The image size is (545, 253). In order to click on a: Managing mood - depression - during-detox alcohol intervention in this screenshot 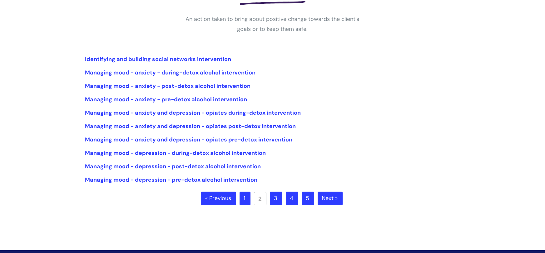, I will do `click(175, 153)`.